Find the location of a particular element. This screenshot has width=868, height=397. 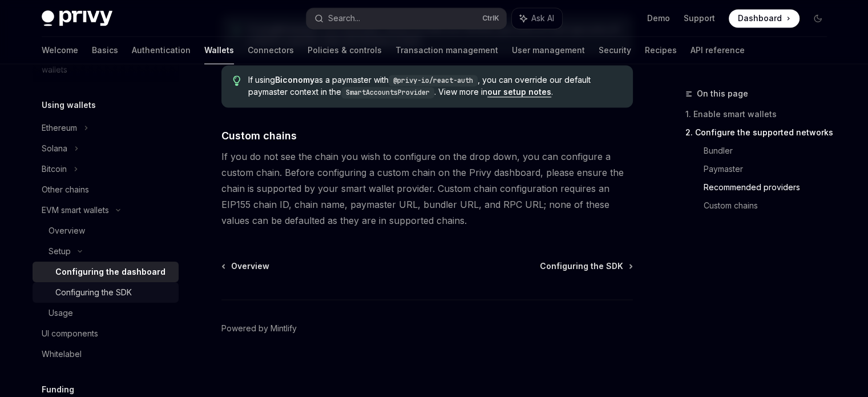

h5: Using wallets is located at coordinates (69, 105).